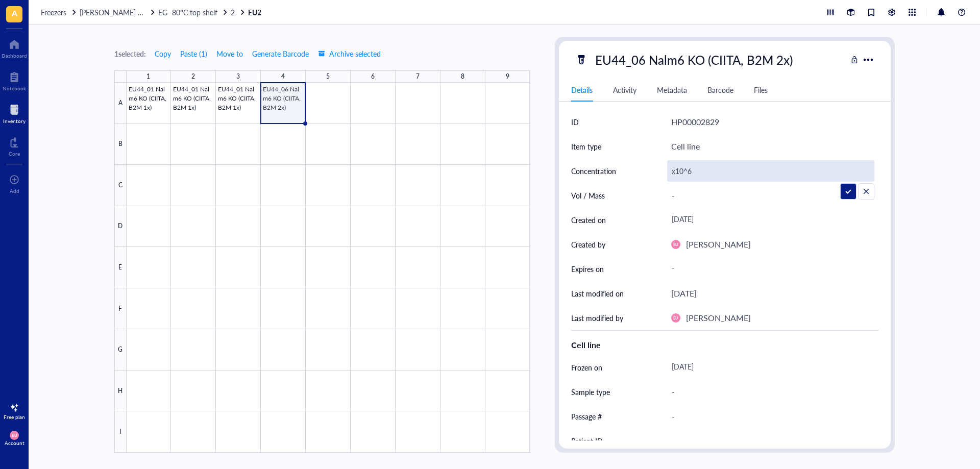 This screenshot has width=980, height=469. Describe the element at coordinates (193, 76) in the screenshot. I see `div: 2` at that location.